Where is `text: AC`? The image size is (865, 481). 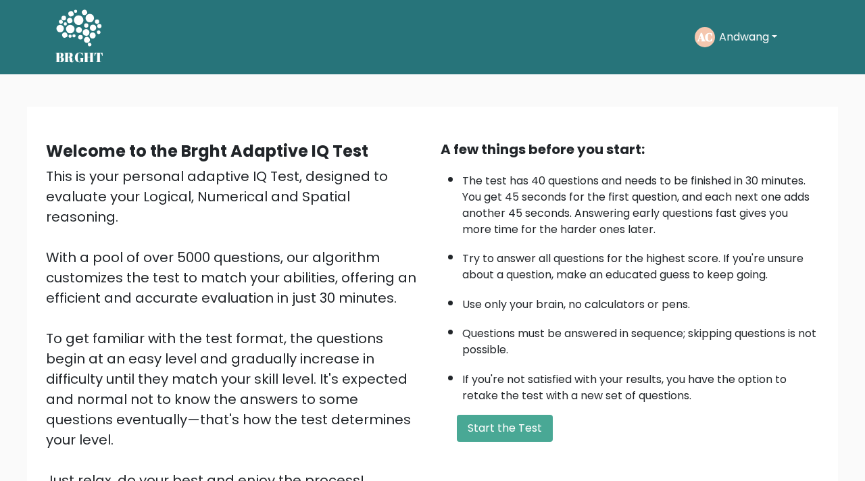
text: AC is located at coordinates (705, 37).